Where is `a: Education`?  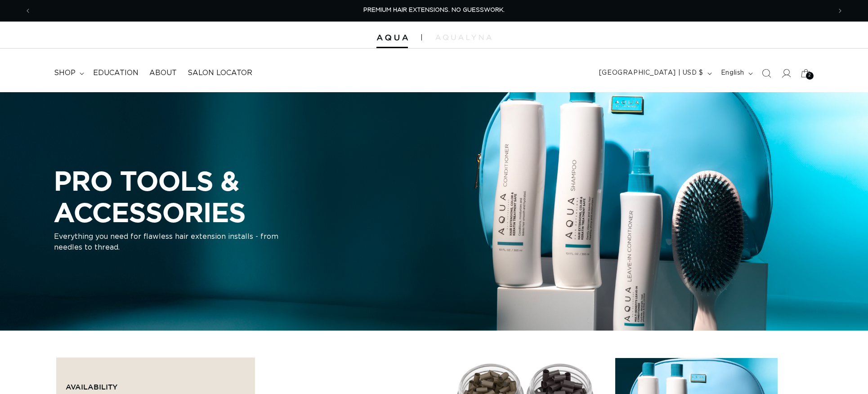
a: Education is located at coordinates (115, 73).